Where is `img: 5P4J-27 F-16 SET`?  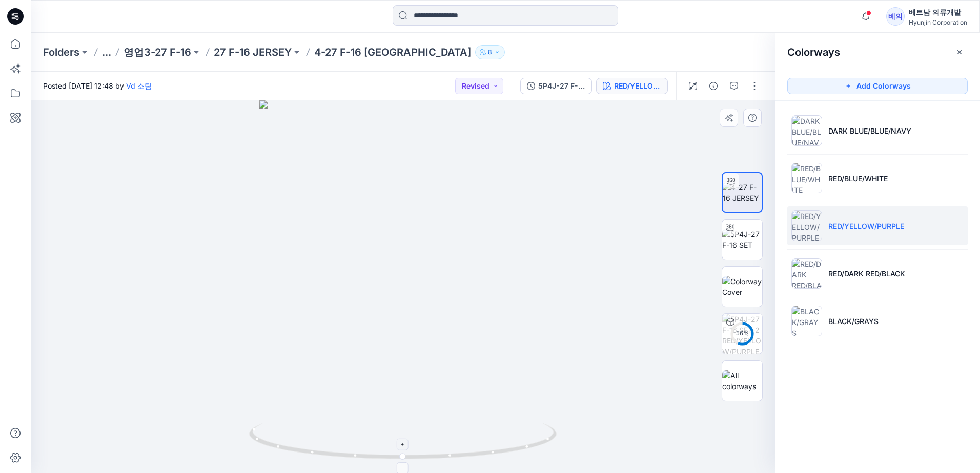 img: 5P4J-27 F-16 SET is located at coordinates (742, 240).